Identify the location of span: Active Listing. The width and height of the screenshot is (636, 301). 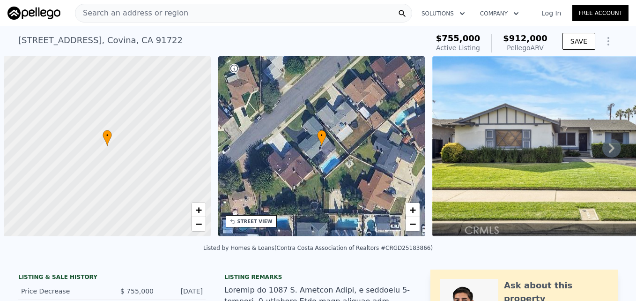
(458, 48).